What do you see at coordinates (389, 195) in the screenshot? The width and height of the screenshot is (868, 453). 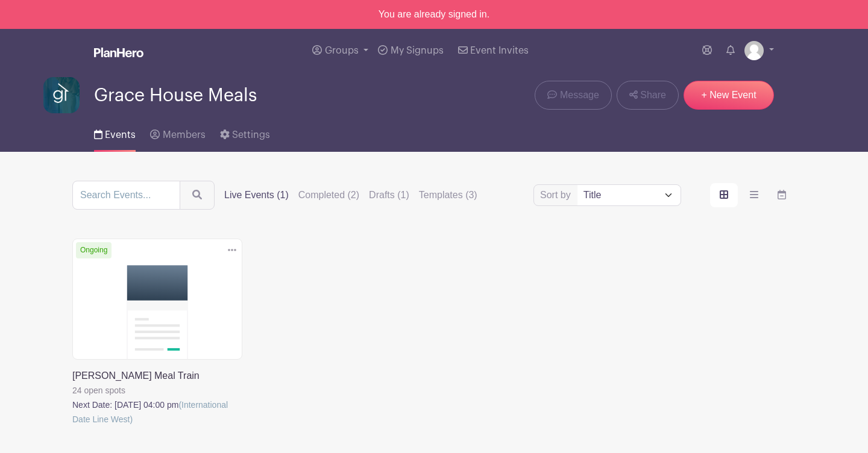 I see `label: Drafts (1)` at bounding box center [389, 195].